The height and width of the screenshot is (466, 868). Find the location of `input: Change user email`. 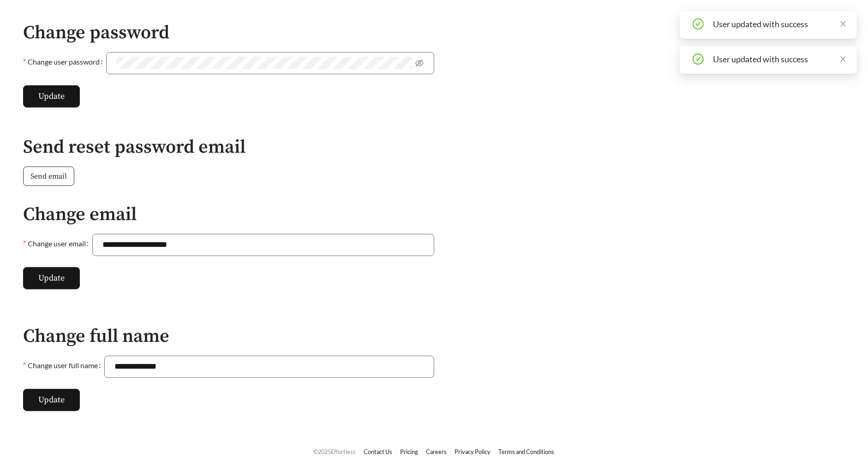

input: Change user email is located at coordinates (263, 245).